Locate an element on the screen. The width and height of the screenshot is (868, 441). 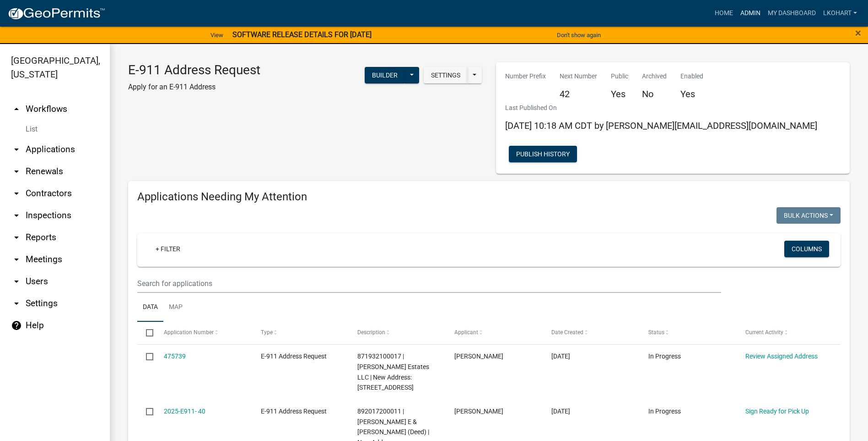
h5: 42 is located at coordinates (578, 94).